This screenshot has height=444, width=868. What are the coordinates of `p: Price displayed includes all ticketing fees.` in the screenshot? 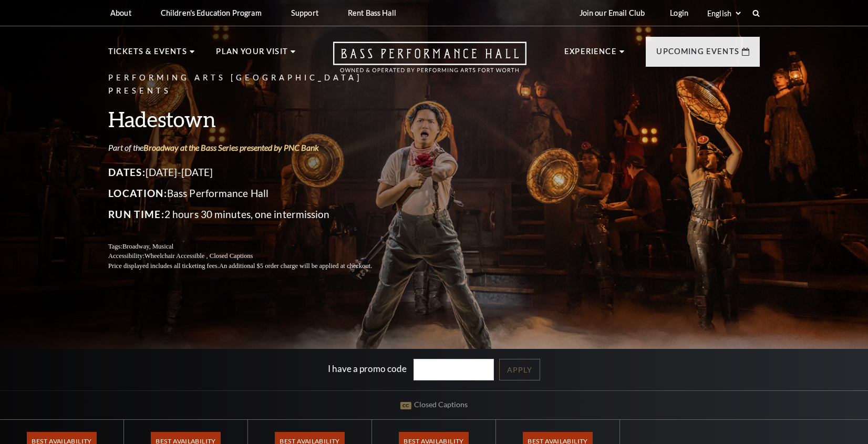 It's located at (253, 266).